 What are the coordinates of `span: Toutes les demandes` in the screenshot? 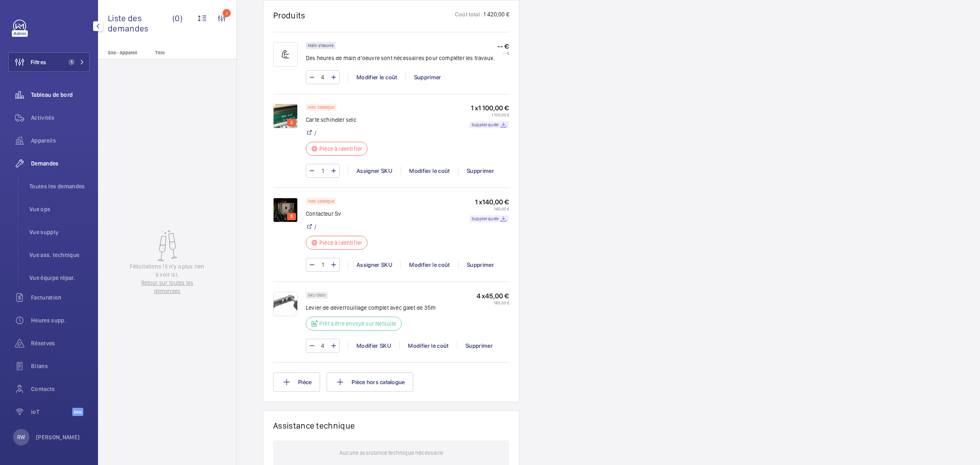 It's located at (60, 186).